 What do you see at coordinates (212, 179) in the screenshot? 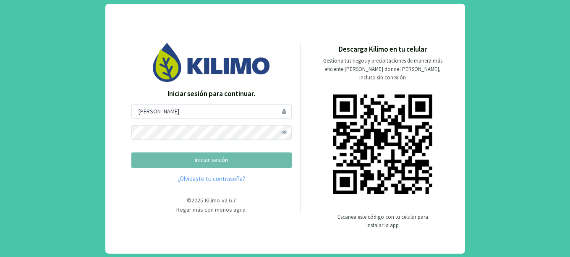
I see `a: ¿Olvidaste tu contraseña?` at bounding box center [212, 179].